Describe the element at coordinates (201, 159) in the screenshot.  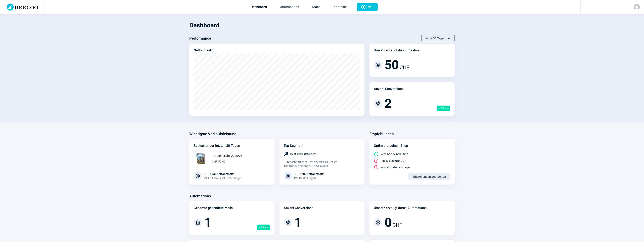
I see `img: 68x68` at that location.